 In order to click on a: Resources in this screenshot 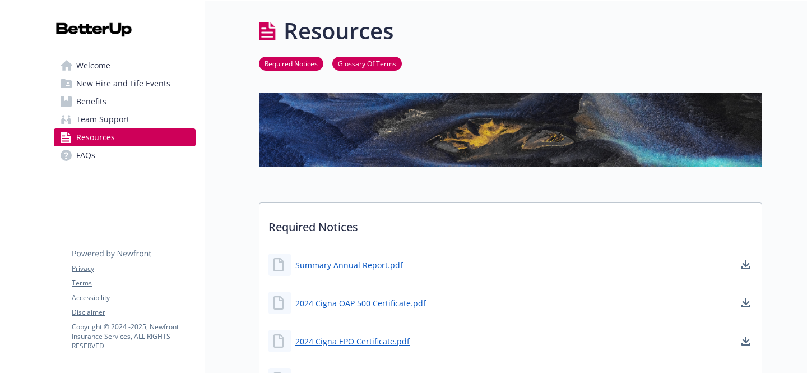, I will do `click(124, 137)`.